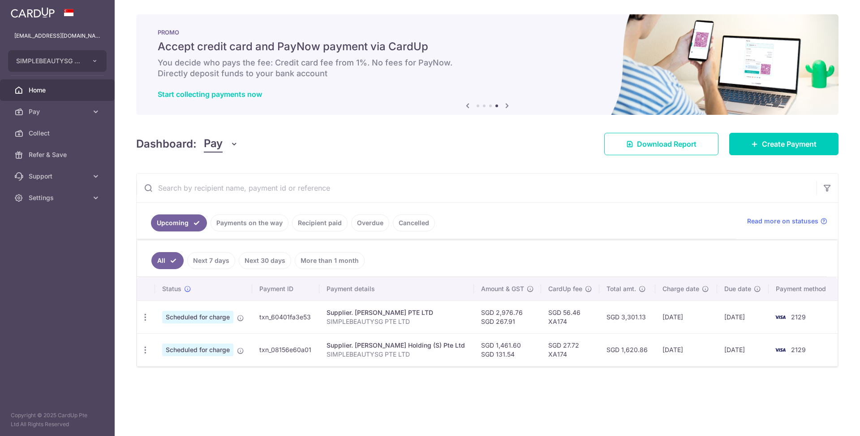 This screenshot has height=436, width=860. What do you see at coordinates (667, 144) in the screenshot?
I see `span: Download Report` at bounding box center [667, 144].